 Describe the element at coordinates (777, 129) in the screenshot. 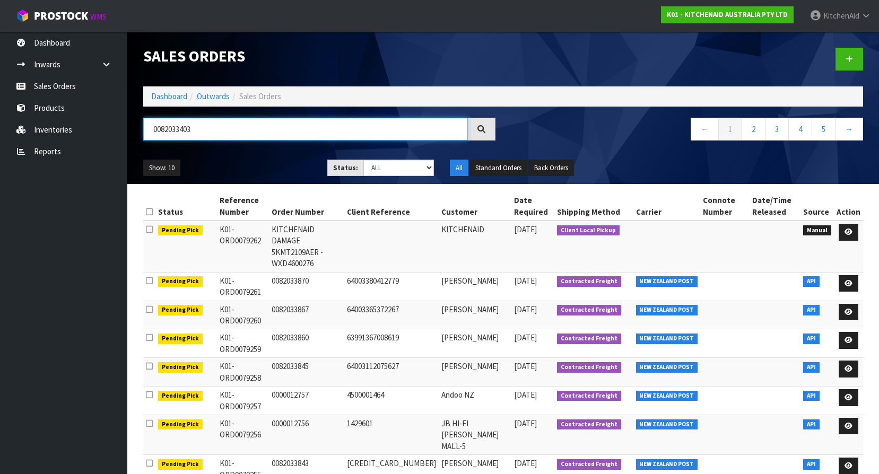

I see `a: 3` at that location.